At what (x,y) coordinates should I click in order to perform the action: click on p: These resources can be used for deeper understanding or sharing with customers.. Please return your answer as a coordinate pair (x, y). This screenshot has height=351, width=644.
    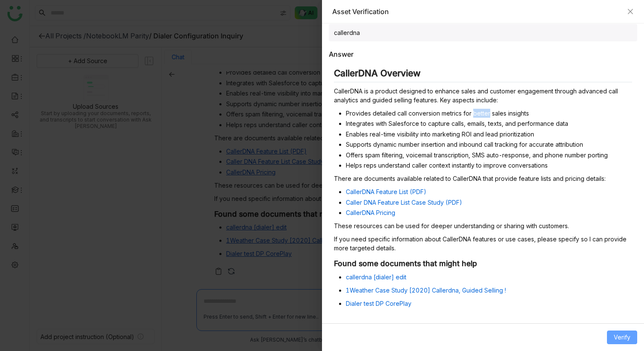
    Looking at the image, I should click on (483, 225).